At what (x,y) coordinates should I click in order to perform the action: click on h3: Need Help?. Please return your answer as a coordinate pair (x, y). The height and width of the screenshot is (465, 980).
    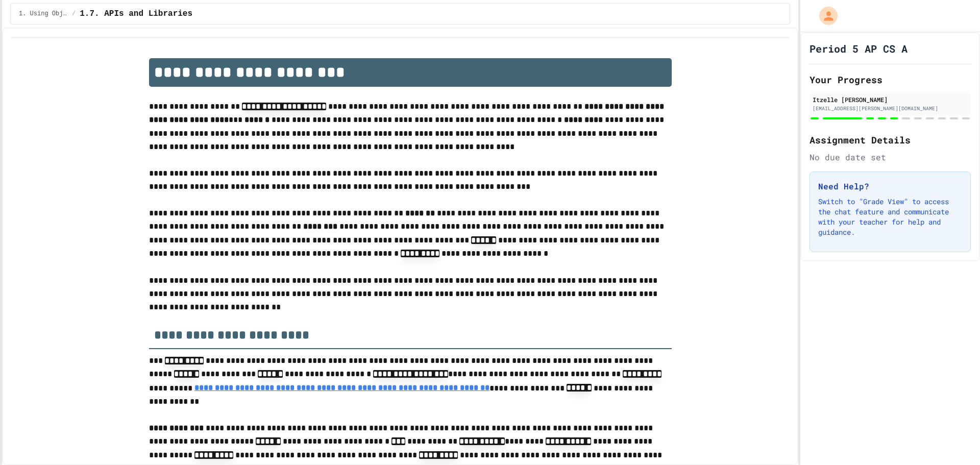
    Looking at the image, I should click on (890, 187).